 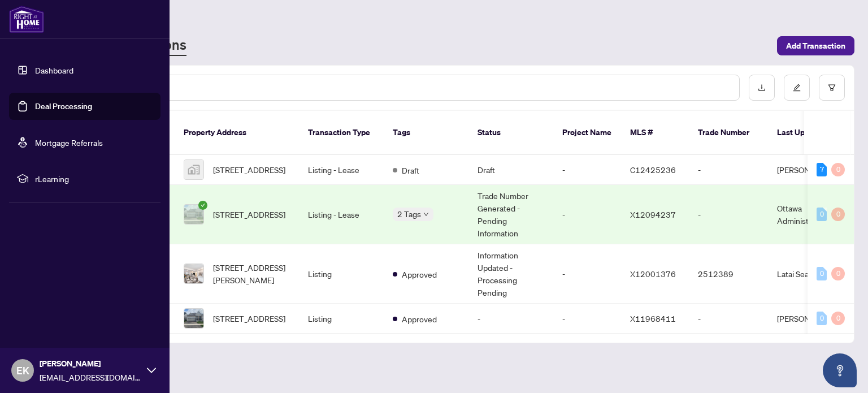 I want to click on th: Trade Number, so click(x=728, y=133).